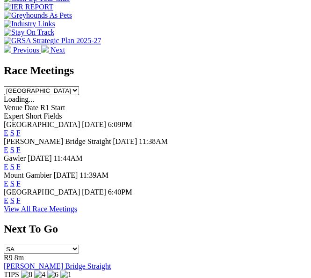 The width and height of the screenshot is (311, 278). I want to click on span: Gawler, so click(15, 157).